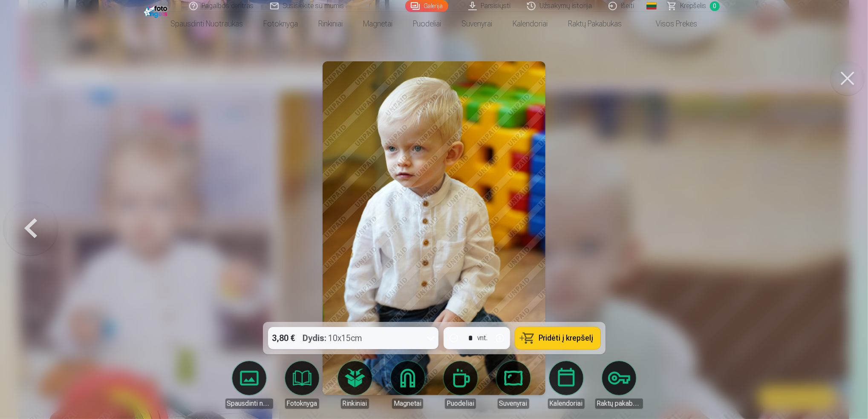  I want to click on img: /fa2, so click(156, 10).